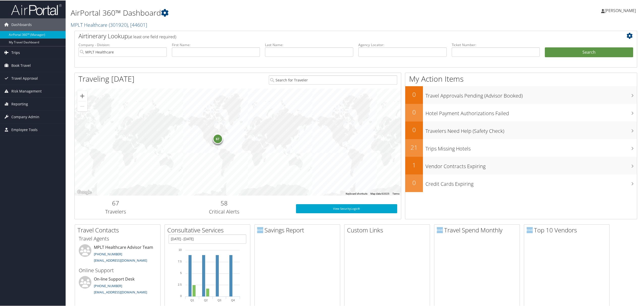 This screenshot has width=644, height=306. Describe the element at coordinates (402, 44) in the screenshot. I see `label: Agency Locator:` at that location.